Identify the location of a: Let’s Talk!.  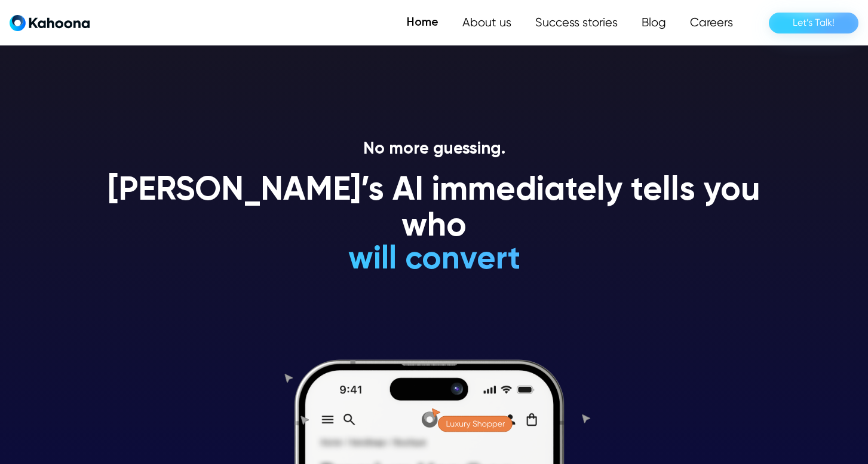
(813, 23).